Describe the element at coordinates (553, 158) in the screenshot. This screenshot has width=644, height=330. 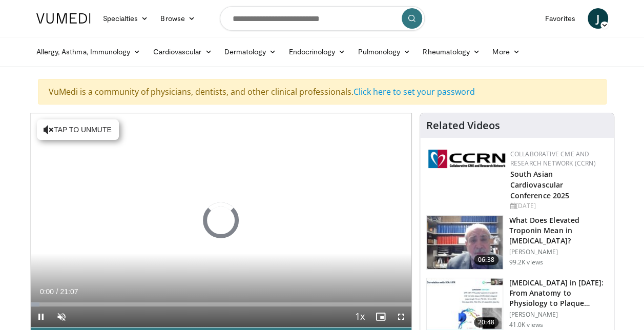
I see `a: Collaborative CME and Research Network (CCRN)` at that location.